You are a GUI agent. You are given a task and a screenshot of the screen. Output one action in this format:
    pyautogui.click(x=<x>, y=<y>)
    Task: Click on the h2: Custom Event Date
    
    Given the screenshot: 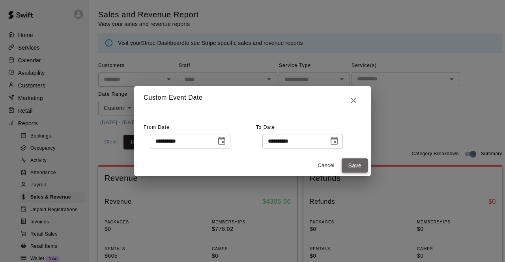 What is the action you would take?
    pyautogui.click(x=253, y=101)
    